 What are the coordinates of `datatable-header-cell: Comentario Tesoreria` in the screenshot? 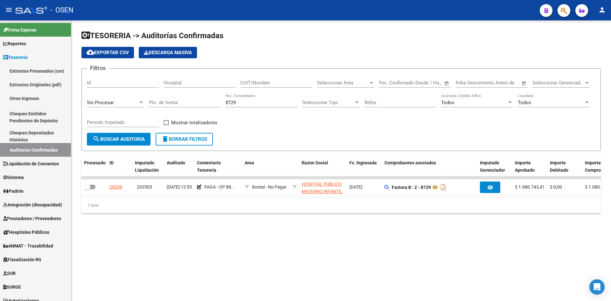 It's located at (218, 167).